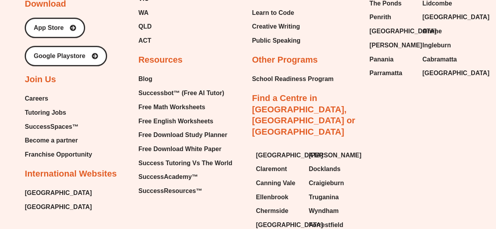 This screenshot has height=229, width=496. I want to click on a: Successbot™ (Free AI Tutor), so click(185, 93).